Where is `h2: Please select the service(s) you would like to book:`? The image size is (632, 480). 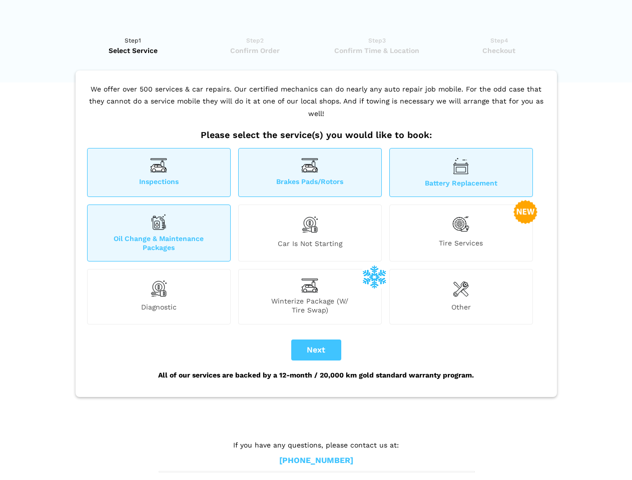
h2: Please select the service(s) you would like to book: is located at coordinates (316, 135).